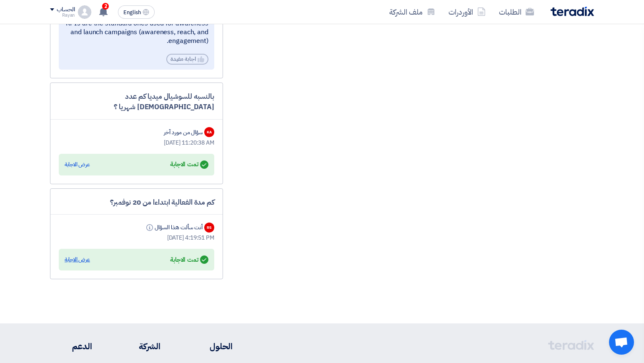 This screenshot has width=644, height=363. Describe the element at coordinates (106, 6) in the screenshot. I see `span: 2` at that location.